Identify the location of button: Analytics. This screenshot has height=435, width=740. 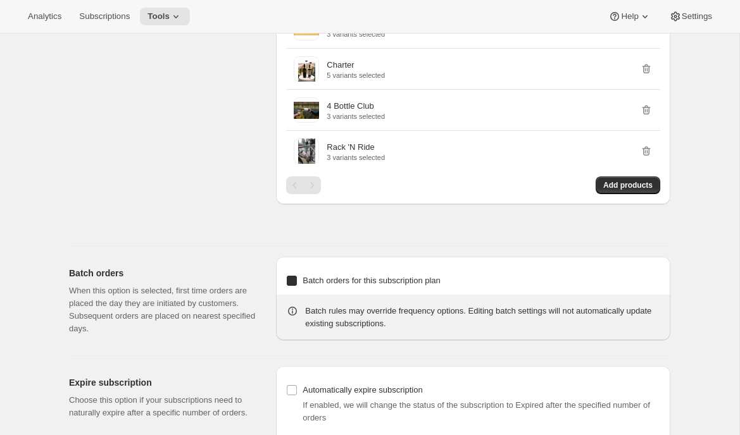
(44, 16).